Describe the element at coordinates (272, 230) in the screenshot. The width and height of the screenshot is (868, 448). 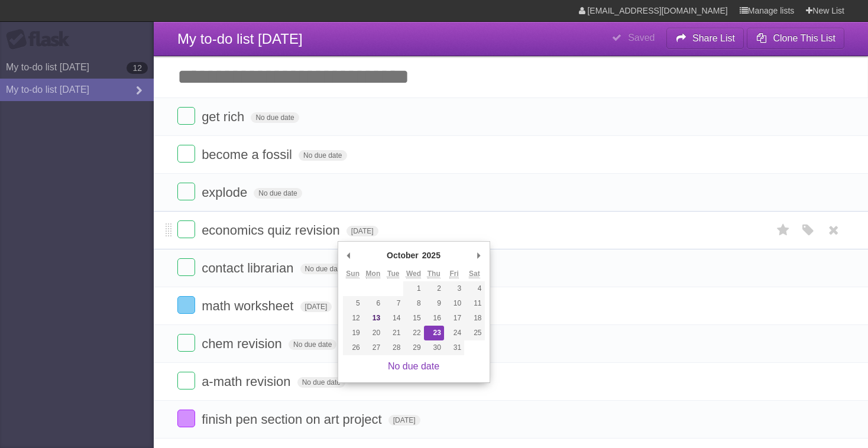
I see `span: economics quiz revision` at that location.